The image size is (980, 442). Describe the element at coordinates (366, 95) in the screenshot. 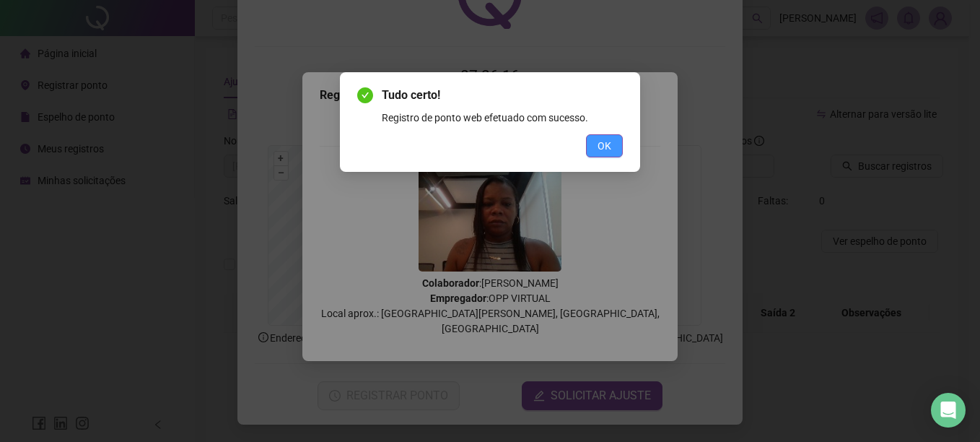

I see `span: check-circle` at that location.